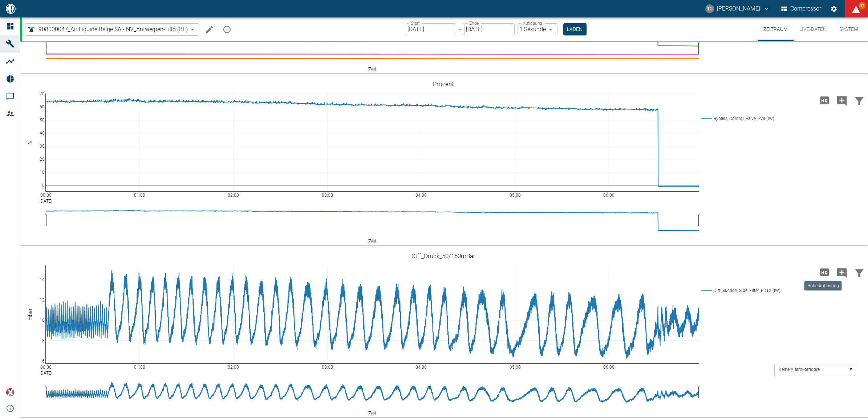 The height and width of the screenshot is (420, 868). What do you see at coordinates (532, 23) in the screenshot?
I see `label: Auflösung` at bounding box center [532, 23].